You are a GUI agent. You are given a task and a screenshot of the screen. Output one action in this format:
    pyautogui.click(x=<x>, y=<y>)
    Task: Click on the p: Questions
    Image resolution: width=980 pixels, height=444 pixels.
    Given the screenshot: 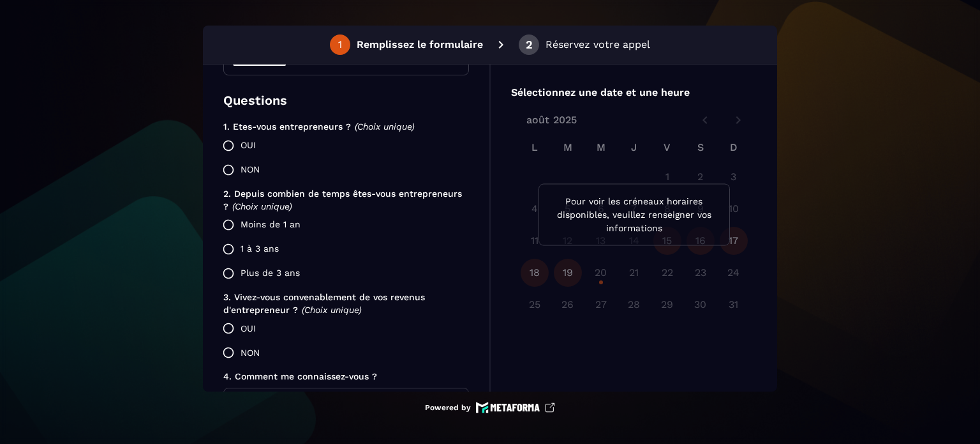 What is the action you would take?
    pyautogui.click(x=346, y=100)
    